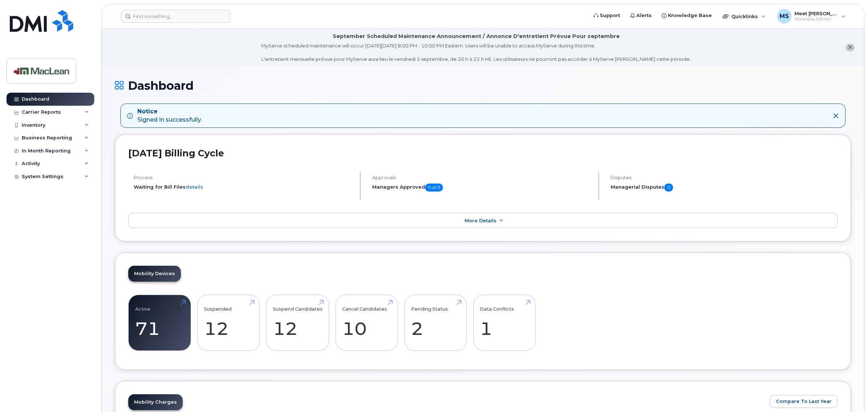 This screenshot has height=412, width=868. I want to click on h4: Disputes, so click(724, 177).